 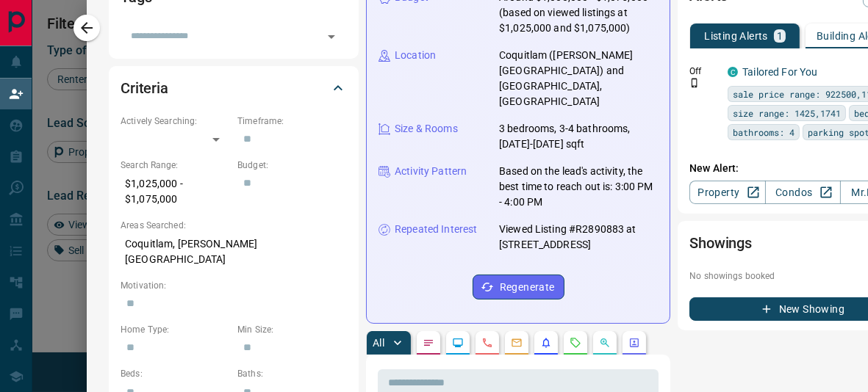 I want to click on p: Areas Searched:, so click(x=234, y=226).